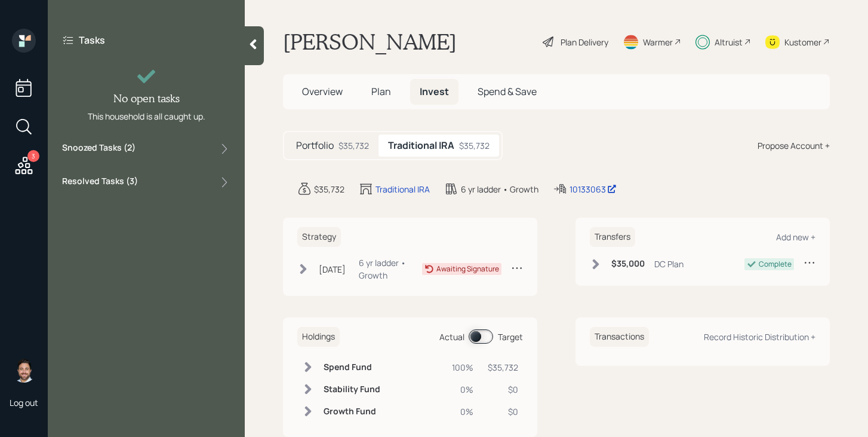  Describe the element at coordinates (146, 98) in the screenshot. I see `h4: No open tasks` at that location.